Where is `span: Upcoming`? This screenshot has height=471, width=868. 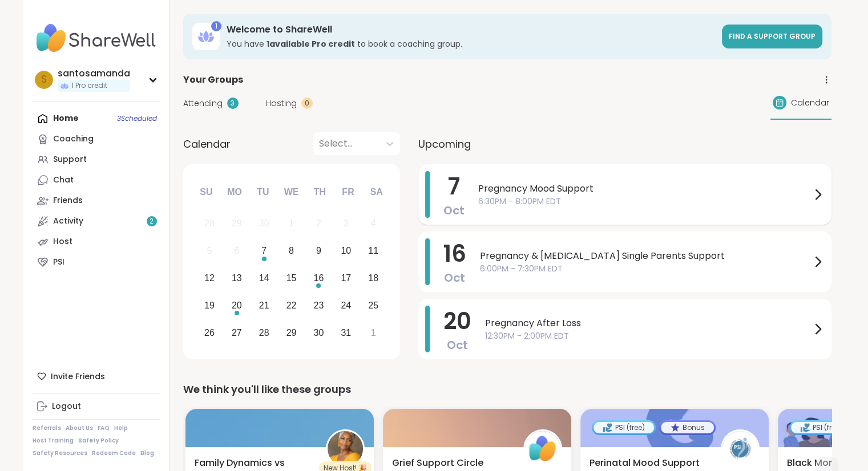
span: Upcoming is located at coordinates (444, 144).